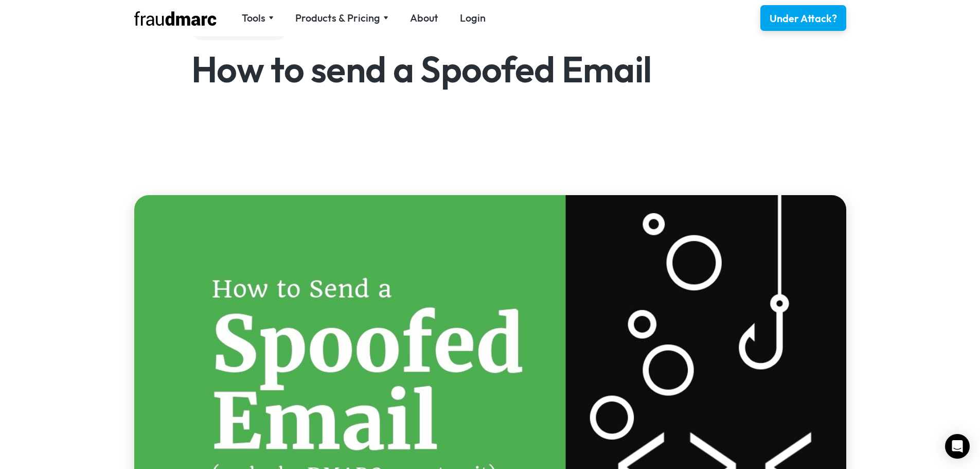 Image resolution: width=980 pixels, height=469 pixels. What do you see at coordinates (490, 69) in the screenshot?
I see `h1: How to send a Spoofed Email` at bounding box center [490, 69].